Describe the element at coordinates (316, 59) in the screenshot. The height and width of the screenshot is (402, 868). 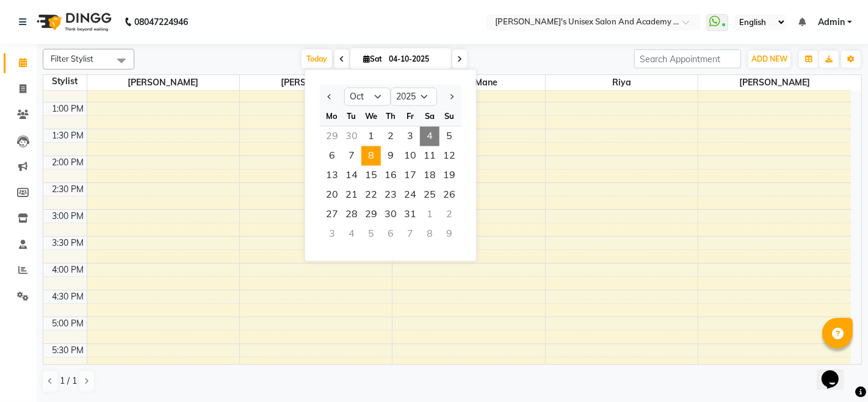
I see `span: Today` at that location.